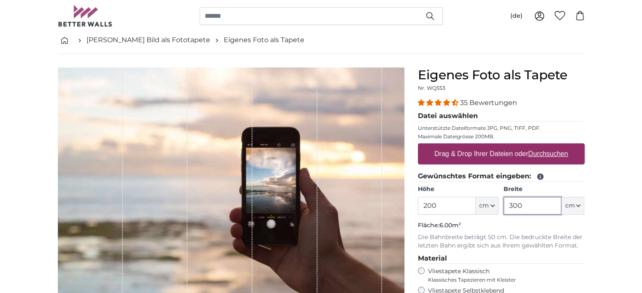 This screenshot has width=642, height=293. Describe the element at coordinates (501, 259) in the screenshot. I see `legend: Material` at that location.